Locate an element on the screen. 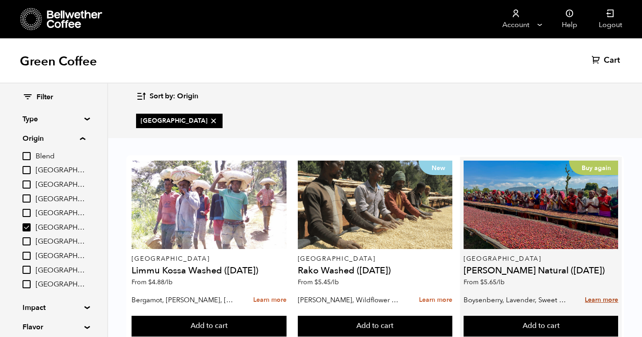 The image size is (642, 337). bdi: 4.88 is located at coordinates (160, 282).